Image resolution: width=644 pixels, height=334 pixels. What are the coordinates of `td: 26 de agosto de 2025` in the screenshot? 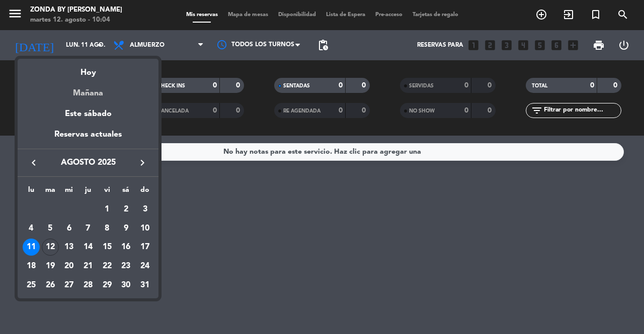 It's located at (50, 286).